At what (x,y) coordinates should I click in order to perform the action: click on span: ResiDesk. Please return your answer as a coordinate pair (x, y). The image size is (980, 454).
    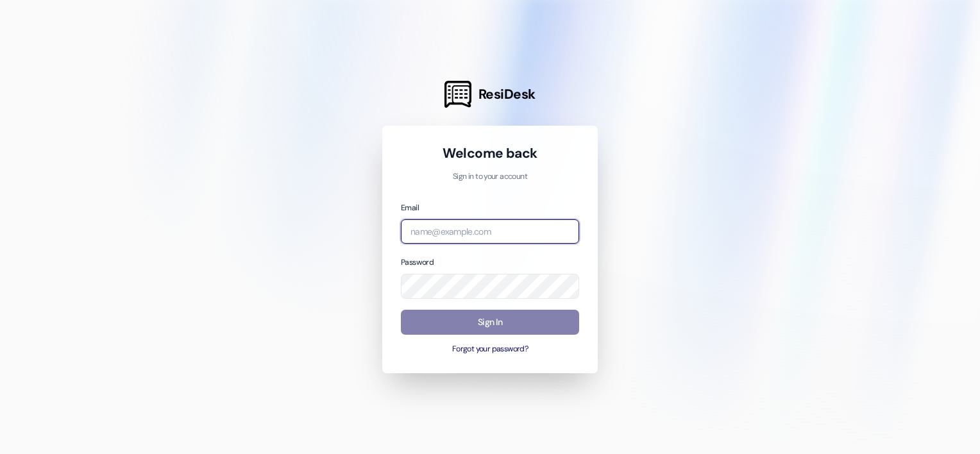
    Looking at the image, I should click on (507, 94).